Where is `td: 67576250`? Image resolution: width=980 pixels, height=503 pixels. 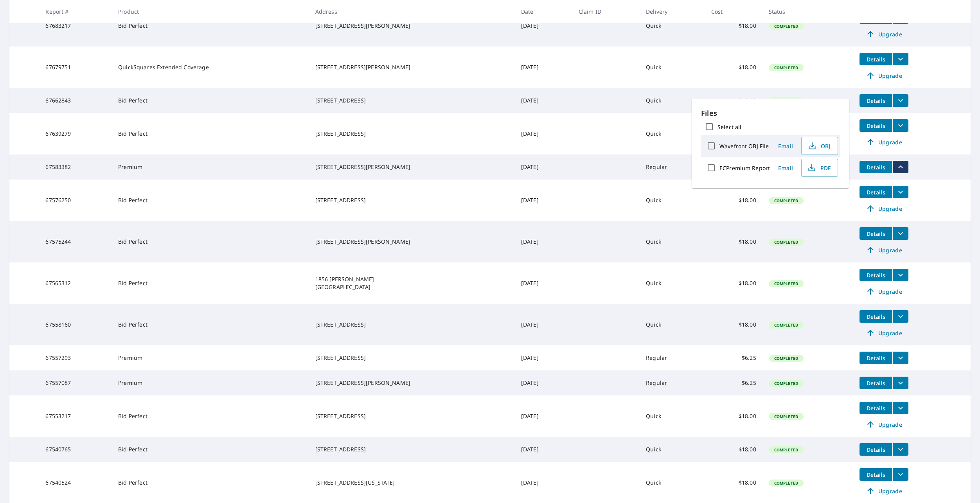
td: 67576250 is located at coordinates (76, 200).